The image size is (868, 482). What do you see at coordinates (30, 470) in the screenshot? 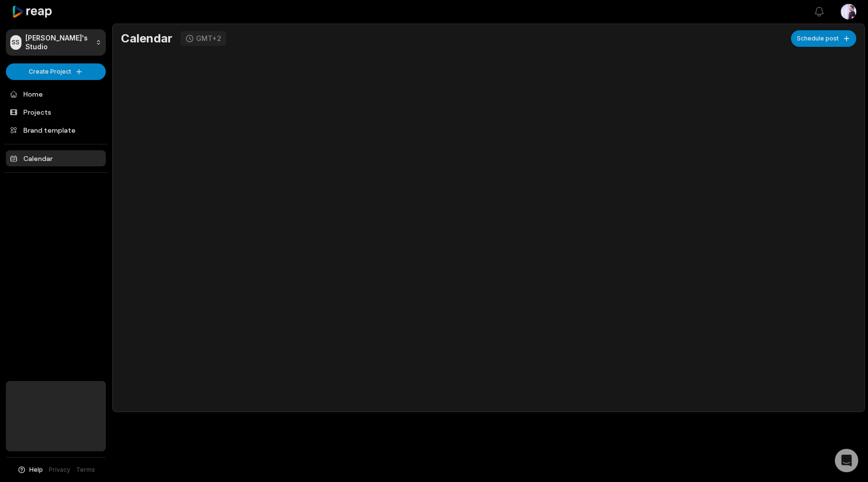
I see `button: Help` at bounding box center [30, 470].